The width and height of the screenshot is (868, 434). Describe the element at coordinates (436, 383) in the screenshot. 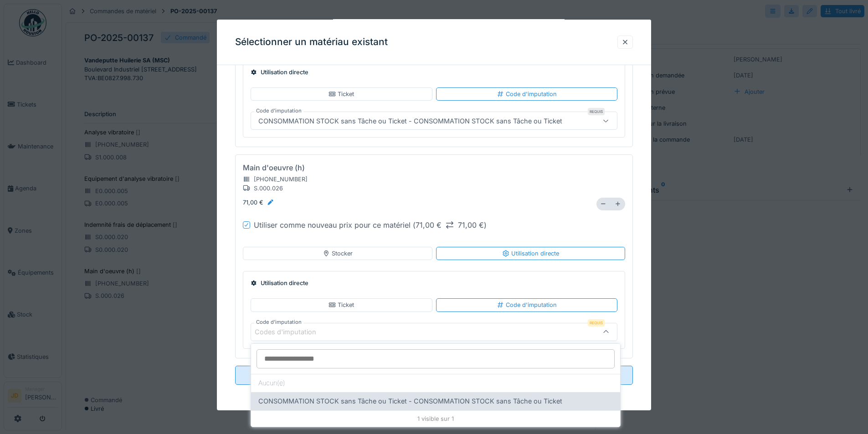

I see `div: Aucun(e)` at that location.